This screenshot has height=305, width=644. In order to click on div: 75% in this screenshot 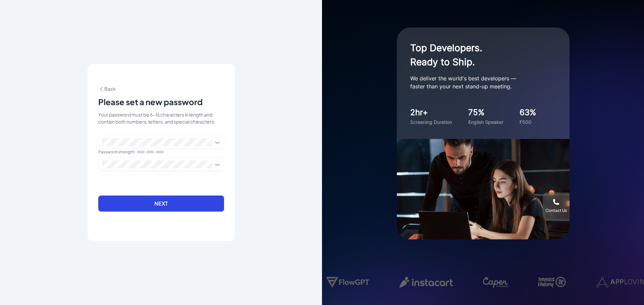, I will do `click(485, 112)`.